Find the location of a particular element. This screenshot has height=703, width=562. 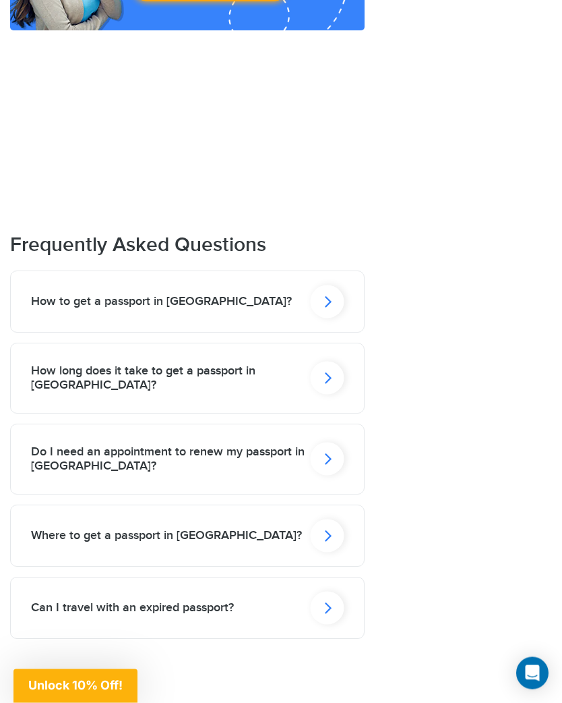

div: Open Intercom Messenger is located at coordinates (533, 673).